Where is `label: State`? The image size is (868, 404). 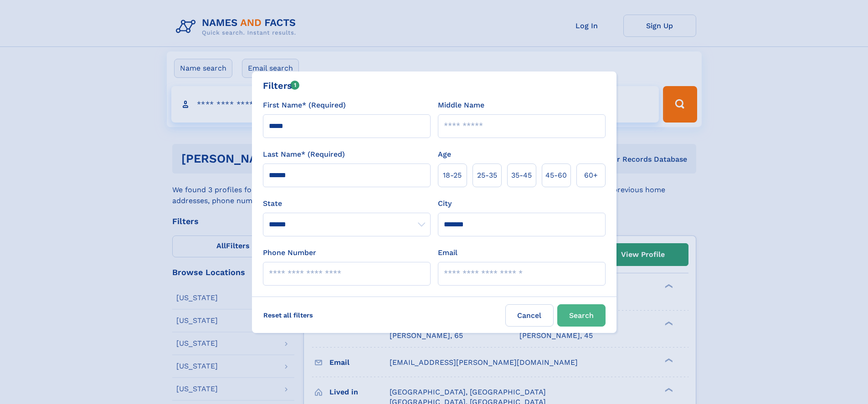
label: State is located at coordinates (347, 203).